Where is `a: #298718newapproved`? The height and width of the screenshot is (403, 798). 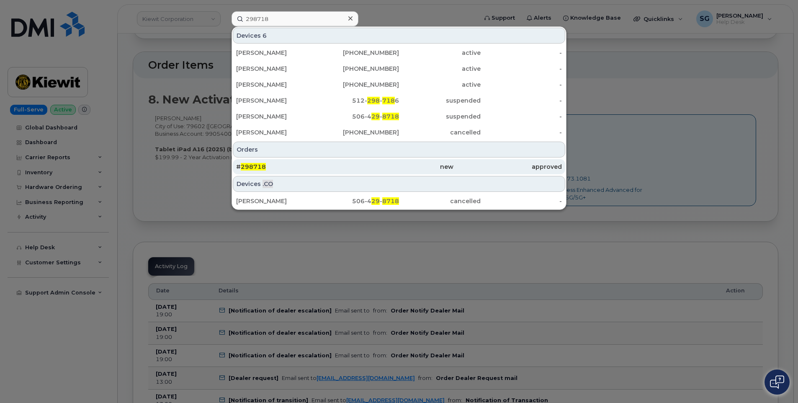
a: #298718newapproved is located at coordinates (399, 167).